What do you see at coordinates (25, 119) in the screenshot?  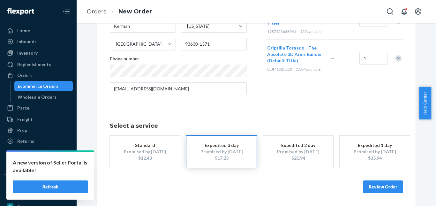 I see `div: Freight` at bounding box center [25, 119].